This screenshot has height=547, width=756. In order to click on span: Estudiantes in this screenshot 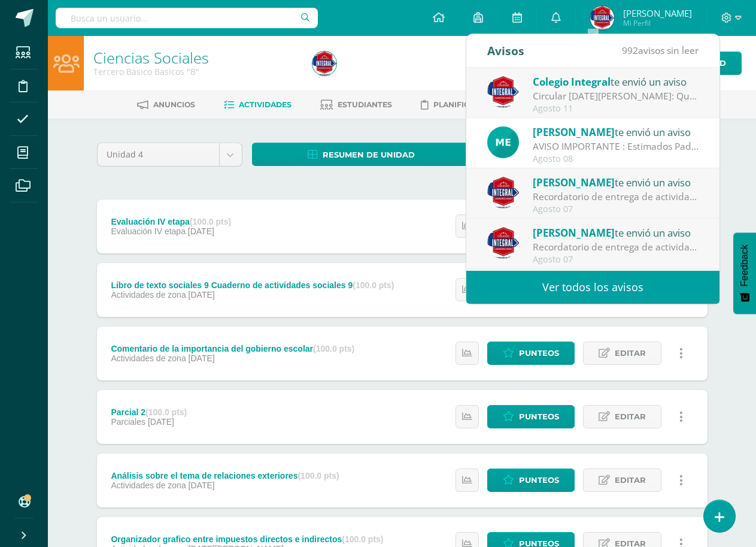, I will do `click(365, 104)`.